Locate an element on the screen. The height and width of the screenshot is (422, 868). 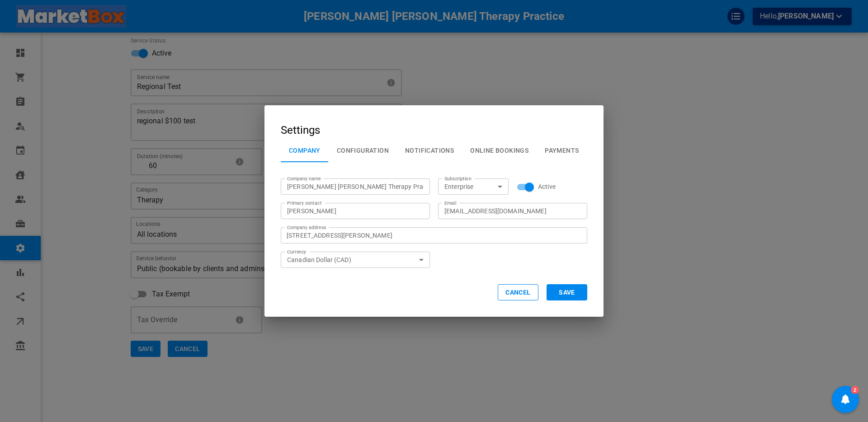
label: Primary contact is located at coordinates (304, 203).